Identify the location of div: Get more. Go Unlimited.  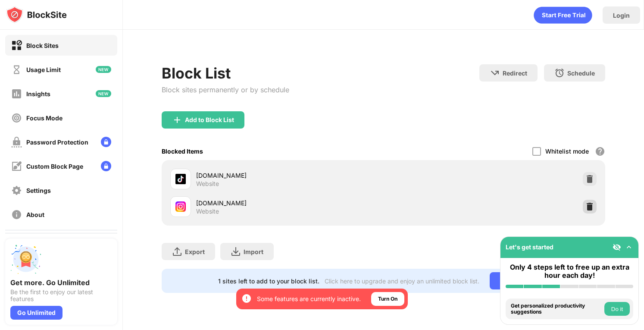
(61, 283).